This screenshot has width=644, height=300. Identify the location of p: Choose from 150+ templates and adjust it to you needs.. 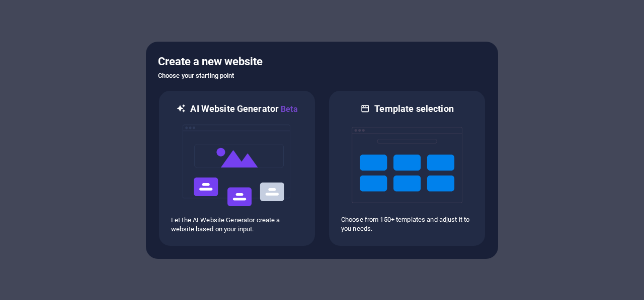
(407, 224).